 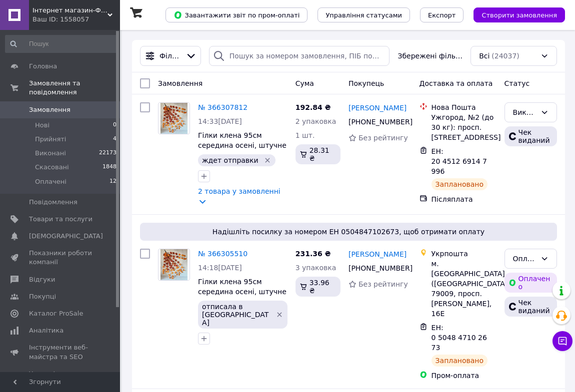 What do you see at coordinates (464, 199) in the screenshot?
I see `div: Післяплата` at bounding box center [464, 199].